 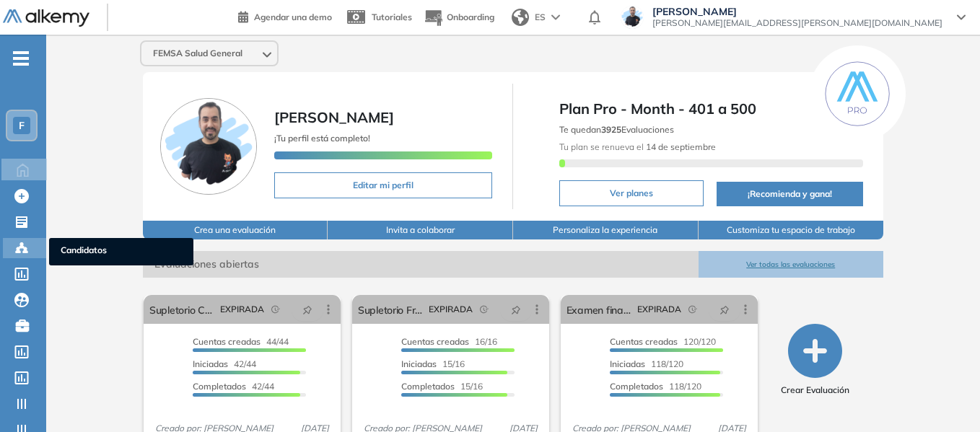 I want to click on button: Onboarding, so click(x=459, y=17).